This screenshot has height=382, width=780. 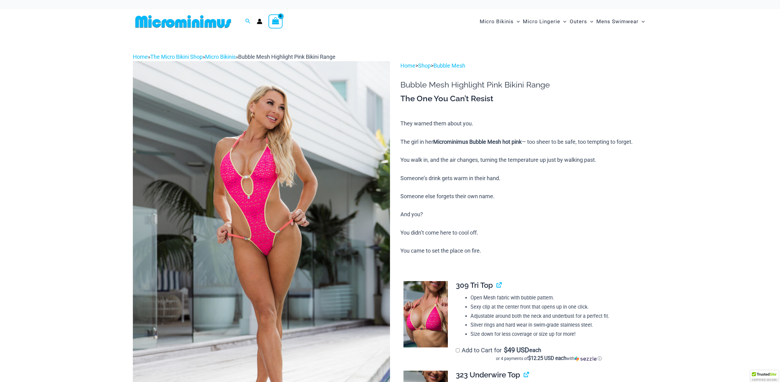 What do you see at coordinates (275, 21) in the screenshot?
I see `a: View Shopping Cart, empty` at bounding box center [275, 21].